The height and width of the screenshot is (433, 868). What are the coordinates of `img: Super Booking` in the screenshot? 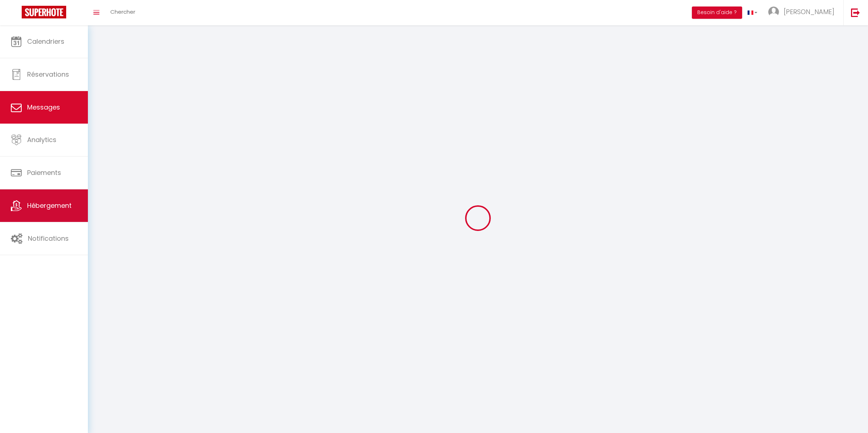 It's located at (44, 12).